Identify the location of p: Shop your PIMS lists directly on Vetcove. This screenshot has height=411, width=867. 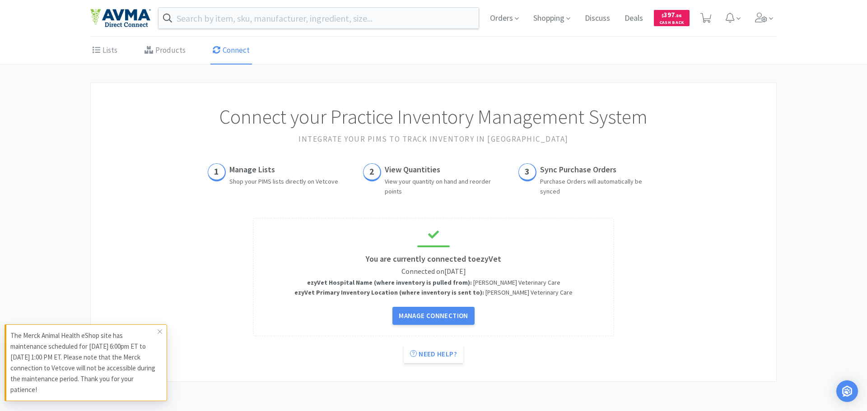
(284, 181).